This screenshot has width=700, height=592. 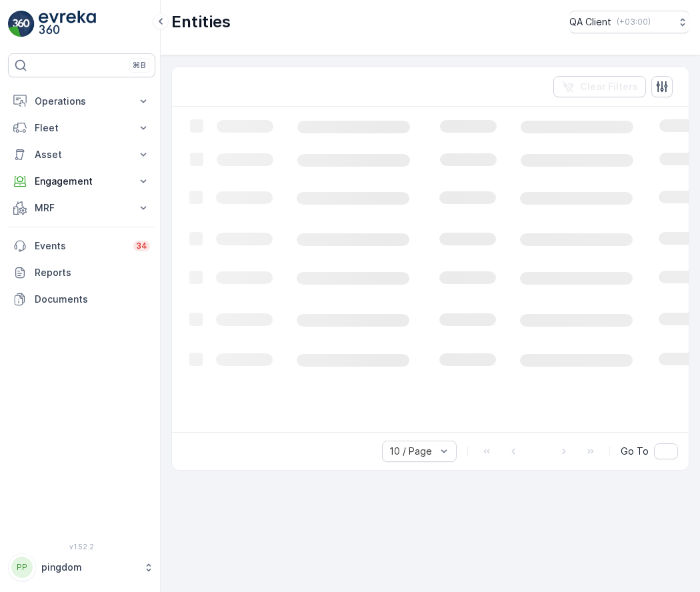 What do you see at coordinates (81, 273) in the screenshot?
I see `a: Reports` at bounding box center [81, 273].